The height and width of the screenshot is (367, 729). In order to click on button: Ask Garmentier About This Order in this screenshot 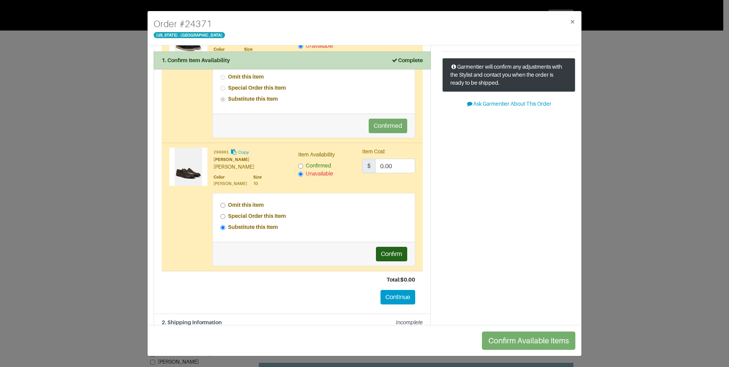, I will do `click(509, 104)`.